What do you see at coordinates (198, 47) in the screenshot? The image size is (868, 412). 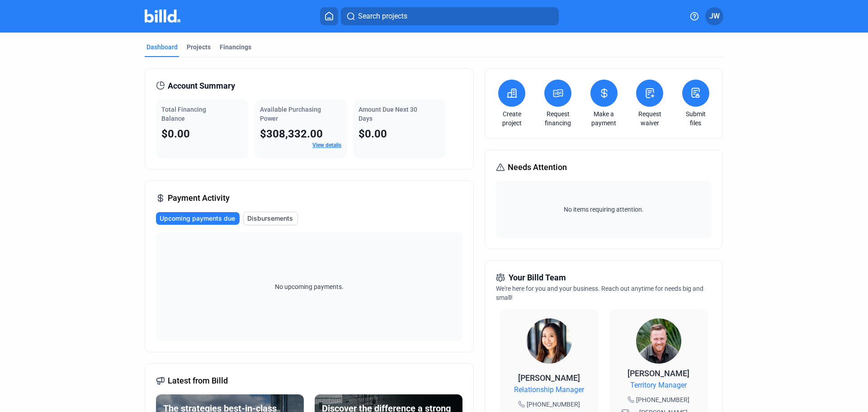 I see `div: Projects` at bounding box center [198, 47].